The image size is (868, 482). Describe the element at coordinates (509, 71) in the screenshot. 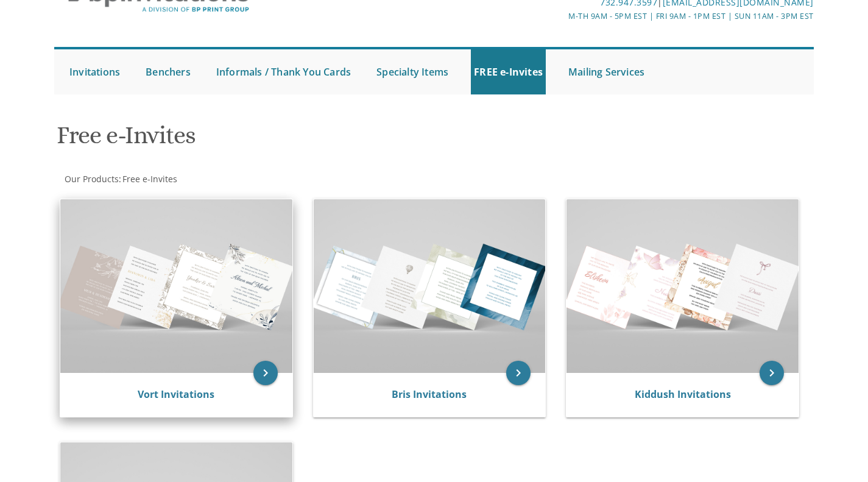

I see `a: FREE e-Invites` at that location.